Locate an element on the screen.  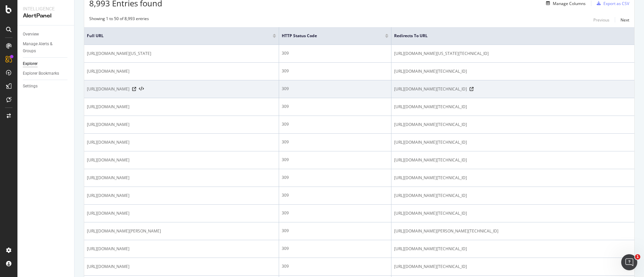
div: Explorer is located at coordinates (30, 64).